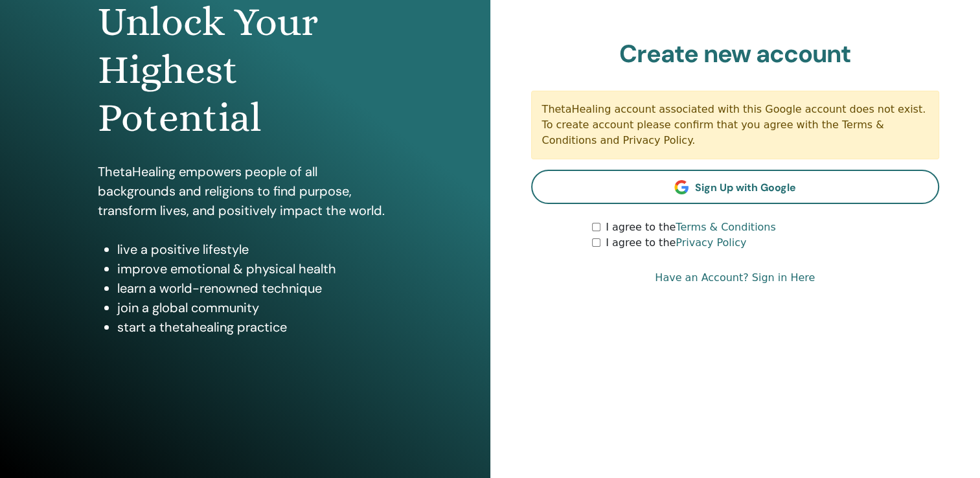  I want to click on li: start a thetahealing practice, so click(255, 327).